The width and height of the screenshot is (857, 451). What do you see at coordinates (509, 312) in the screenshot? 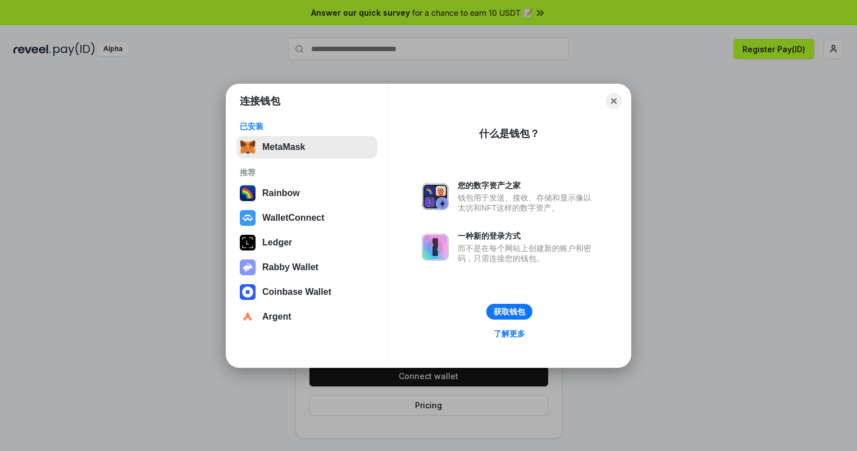
I see `div: 获取钱包` at bounding box center [509, 312].